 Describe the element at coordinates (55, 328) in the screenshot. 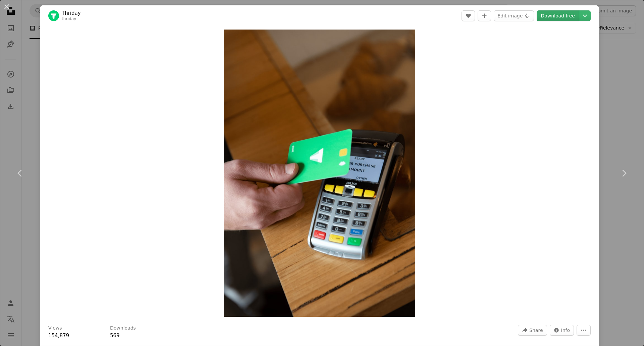

I see `h3: Views` at that location.